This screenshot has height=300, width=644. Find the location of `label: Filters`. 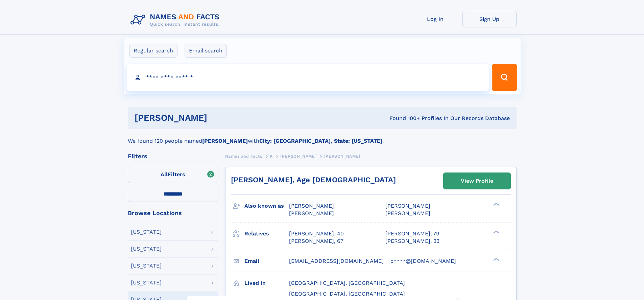

label: Filters is located at coordinates (173, 175).